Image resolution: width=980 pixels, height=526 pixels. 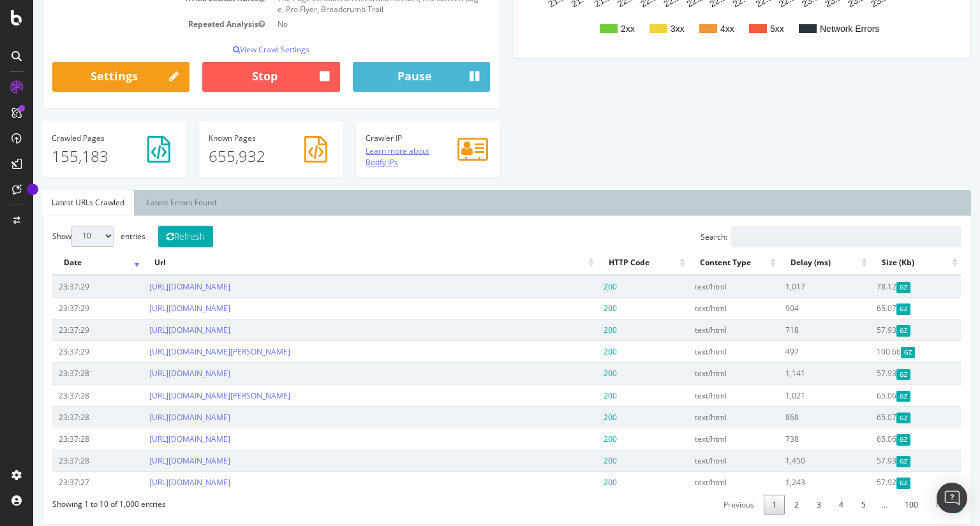 I want to click on p: 655,932, so click(x=238, y=156).